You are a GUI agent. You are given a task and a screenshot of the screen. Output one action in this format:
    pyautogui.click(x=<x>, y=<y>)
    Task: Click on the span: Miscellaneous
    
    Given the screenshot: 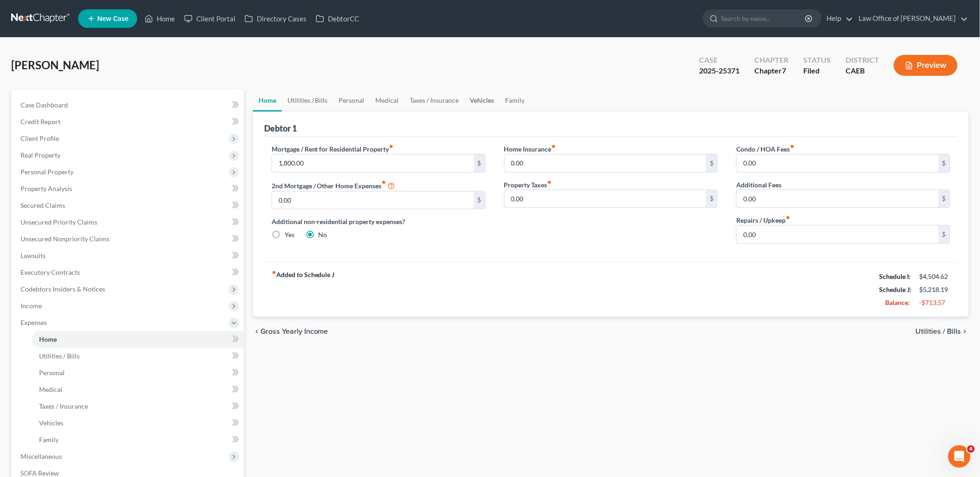 What is the action you would take?
    pyautogui.click(x=41, y=456)
    